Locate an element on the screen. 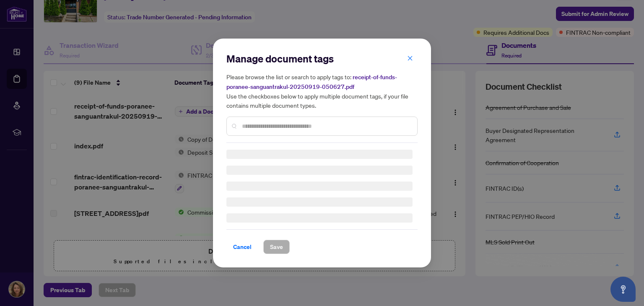 This screenshot has width=644, height=306. button: Open asap is located at coordinates (623, 289).